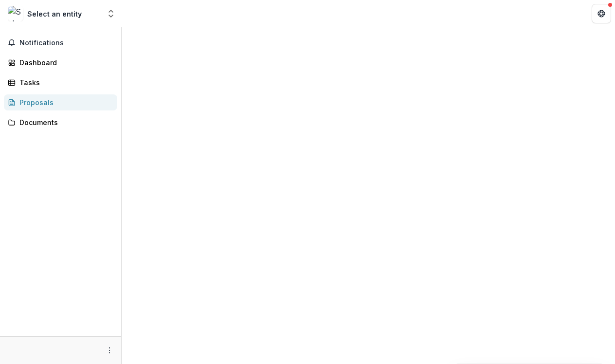 The width and height of the screenshot is (615, 364). I want to click on button: Get Help, so click(601, 14).